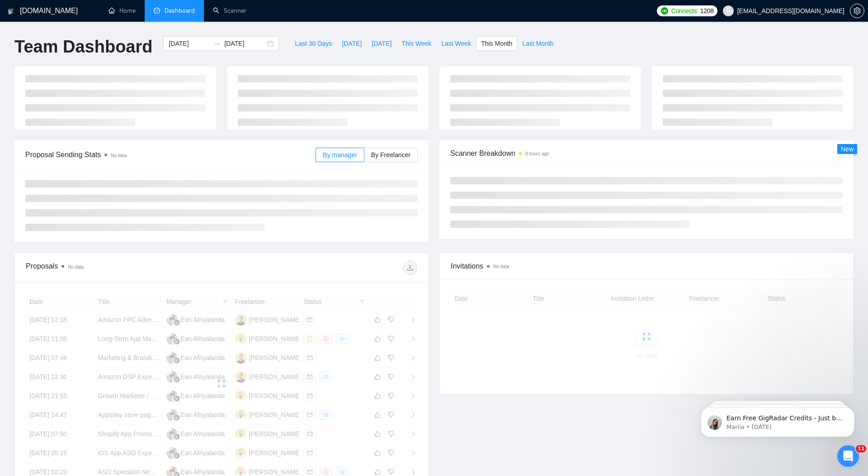  What do you see at coordinates (313, 43) in the screenshot?
I see `button: Last 30 Days` at bounding box center [313, 43].